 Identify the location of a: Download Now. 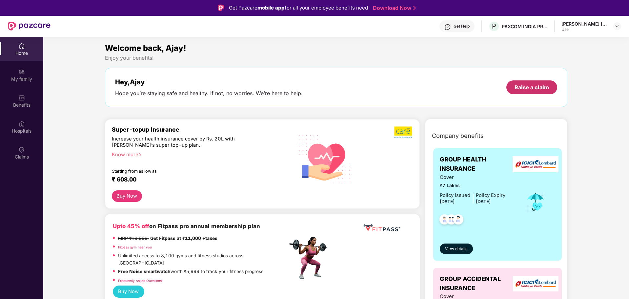
(393, 8).